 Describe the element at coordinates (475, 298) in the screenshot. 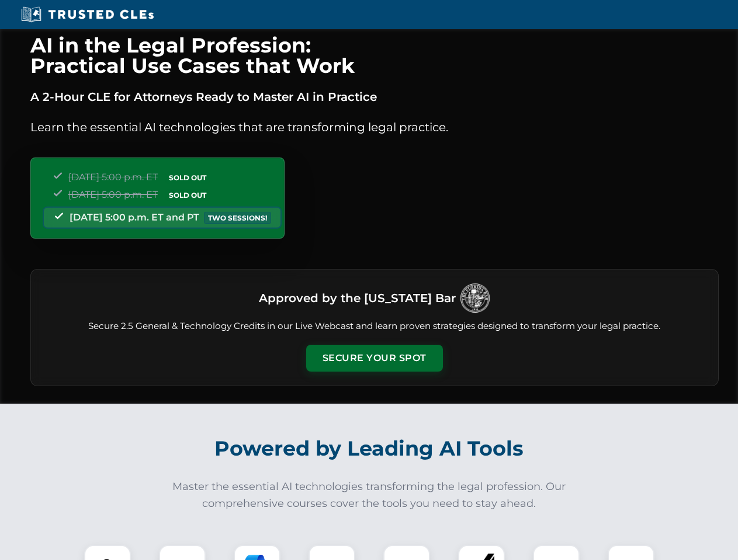

I see `img: Logo` at that location.